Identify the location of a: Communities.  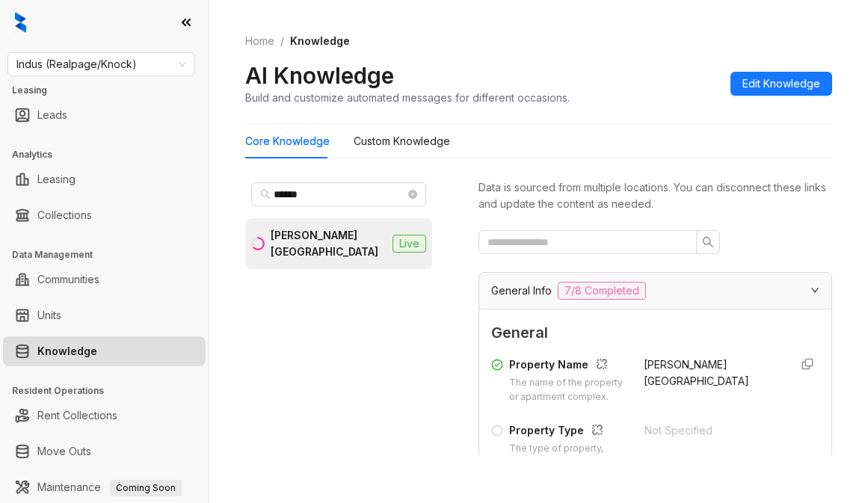
(68, 280).